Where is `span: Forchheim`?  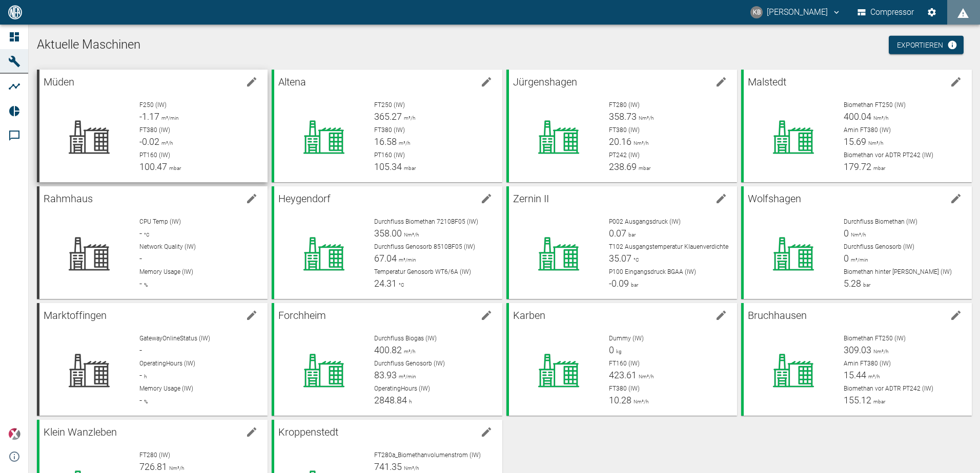
span: Forchheim is located at coordinates (302, 315).